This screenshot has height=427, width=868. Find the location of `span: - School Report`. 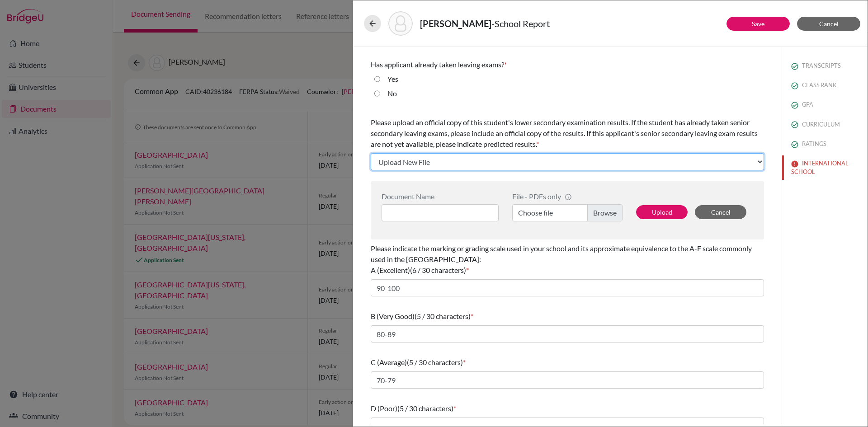

span: - School Report is located at coordinates (520, 23).